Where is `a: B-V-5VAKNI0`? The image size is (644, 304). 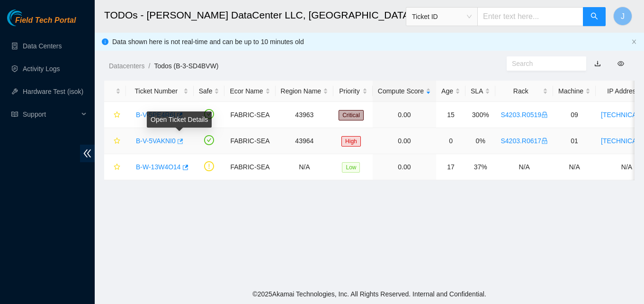 a: B-V-5VAKNI0 is located at coordinates (156, 141).